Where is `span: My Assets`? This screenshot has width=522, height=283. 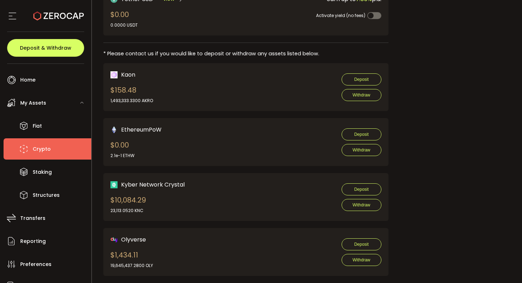
span: My Assets is located at coordinates (33, 103).